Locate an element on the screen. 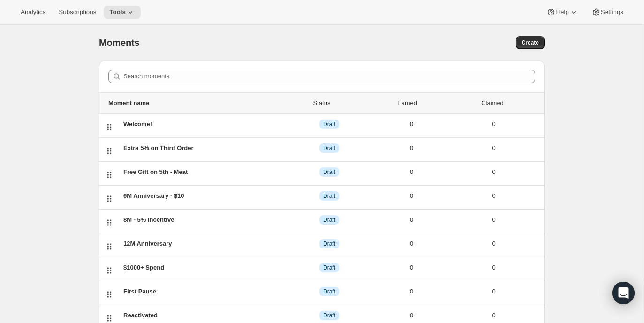 The image size is (644, 323). div: Reactivated is located at coordinates (205, 315).